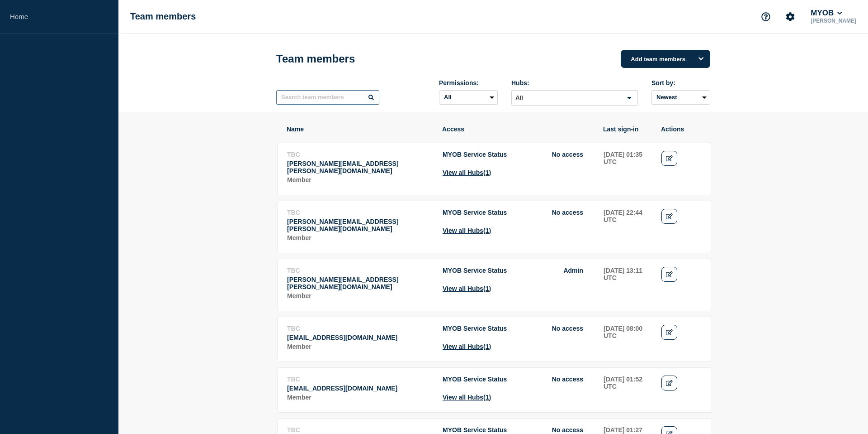  What do you see at coordinates (701, 59) in the screenshot?
I see `button: Options` at bounding box center [701, 59].